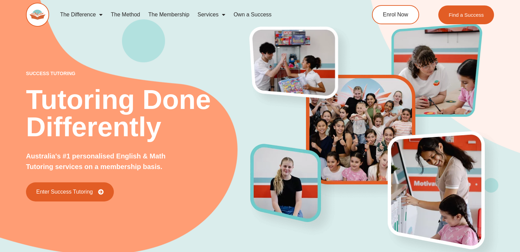  Describe the element at coordinates (466, 15) in the screenshot. I see `a: Find a Success` at that location.